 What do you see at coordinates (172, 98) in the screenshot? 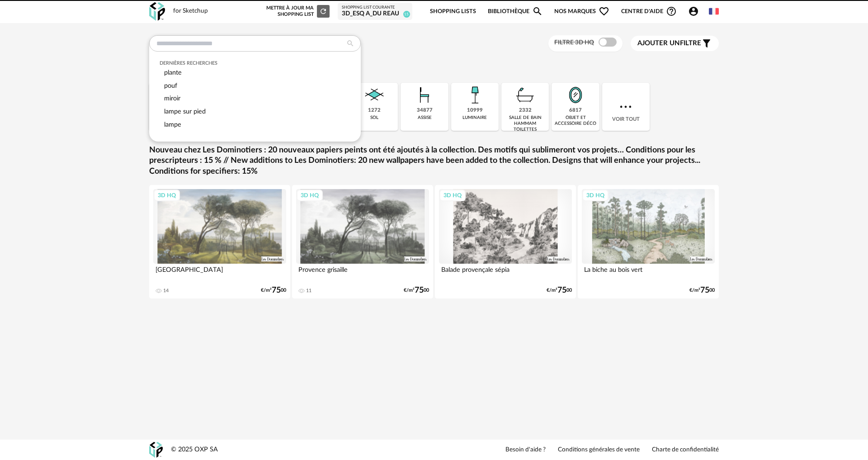
I see `span: miroir` at bounding box center [172, 98].